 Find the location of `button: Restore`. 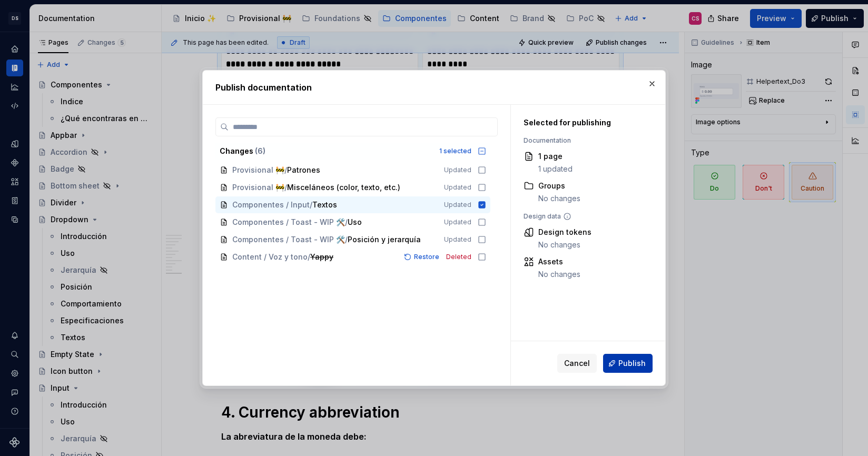

button: Restore is located at coordinates (423, 257).